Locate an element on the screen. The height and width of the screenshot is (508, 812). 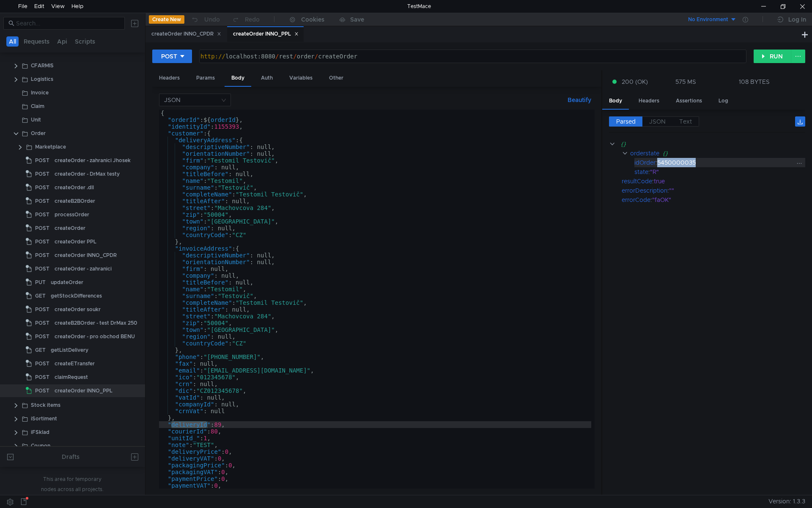
div: iFSklad is located at coordinates (40, 432).